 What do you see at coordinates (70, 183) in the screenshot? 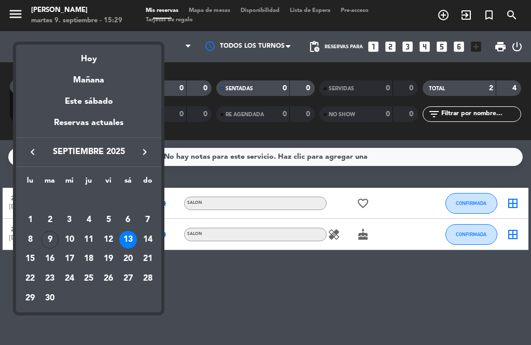
I see `th: miércoles` at bounding box center [70, 183].